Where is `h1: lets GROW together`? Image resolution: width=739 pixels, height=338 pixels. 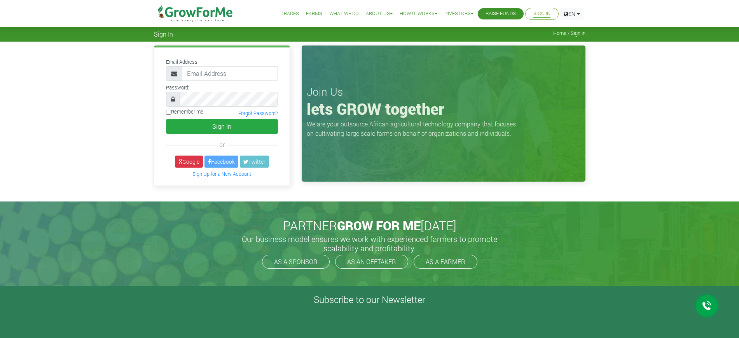
h1: lets GROW together is located at coordinates (444, 109).